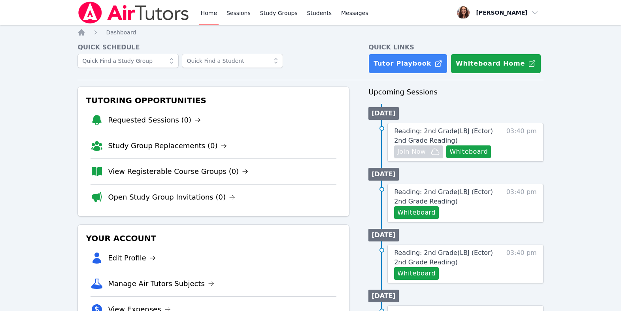 The height and width of the screenshot is (311, 621). What do you see at coordinates (121, 32) in the screenshot?
I see `span: Dashboard` at bounding box center [121, 32].